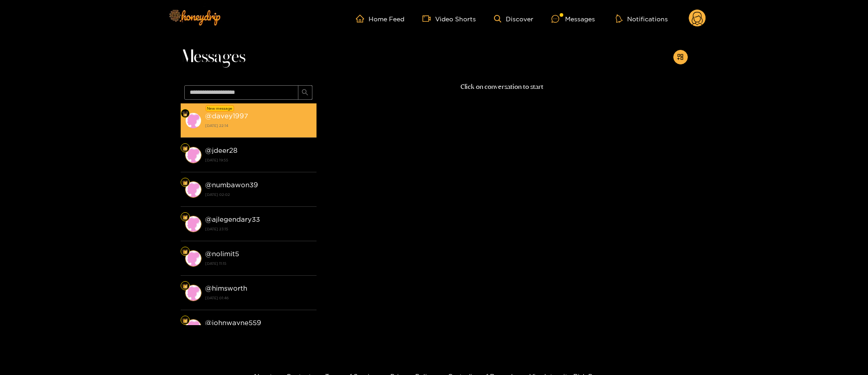 This screenshot has height=375, width=868. Describe the element at coordinates (232, 219) in the screenshot. I see `strong: @ ajlegendary33` at that location.